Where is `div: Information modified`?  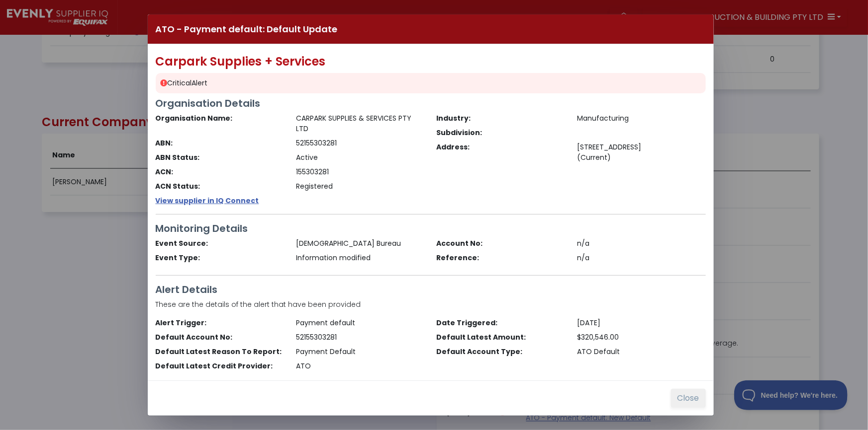
div: Information modified is located at coordinates (360, 258).